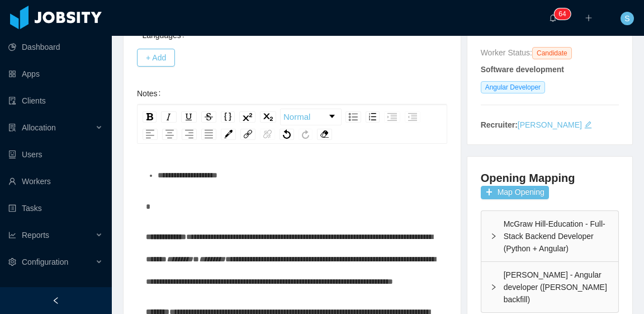 The image size is (644, 314). What do you see at coordinates (588, 125) in the screenshot?
I see `i: icon: edit` at bounding box center [588, 125].